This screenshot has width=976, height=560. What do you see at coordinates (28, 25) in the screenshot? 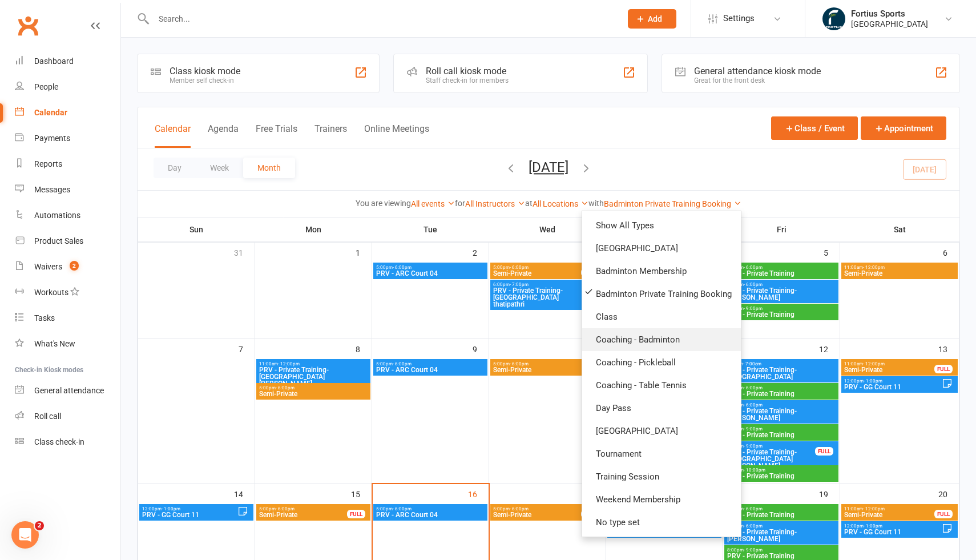
I see `a: Clubworx` at bounding box center [28, 25].